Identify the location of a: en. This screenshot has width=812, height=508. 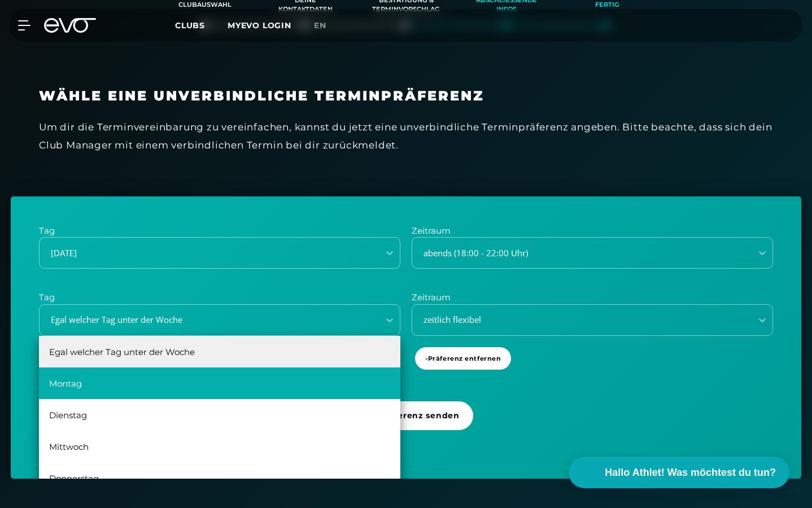
(327, 25).